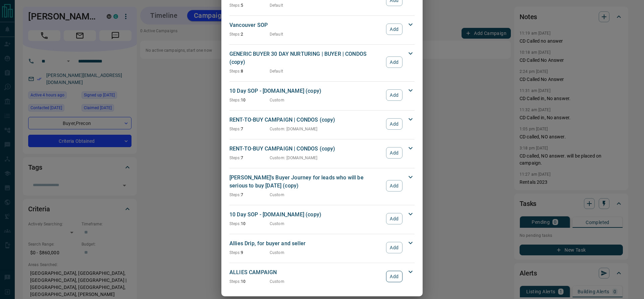  I want to click on div: Allies Drip, for buyer and sellerSteps:9CustomAdd, so click(322, 248).